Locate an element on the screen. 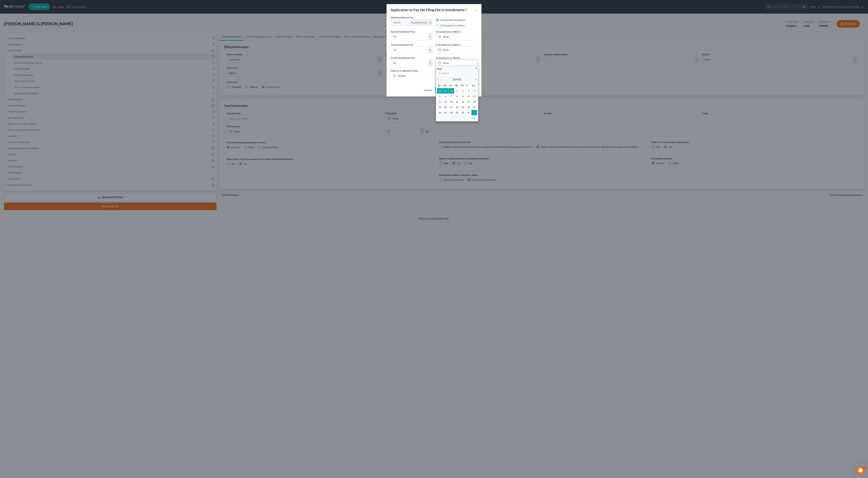 This screenshot has width=868, height=478. td: 21 is located at coordinates (451, 107).